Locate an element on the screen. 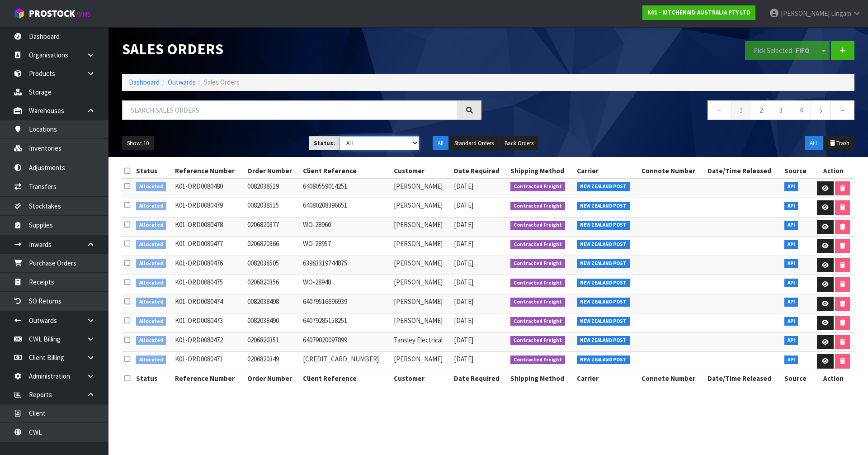  td: WO-28948 is located at coordinates (346, 284).